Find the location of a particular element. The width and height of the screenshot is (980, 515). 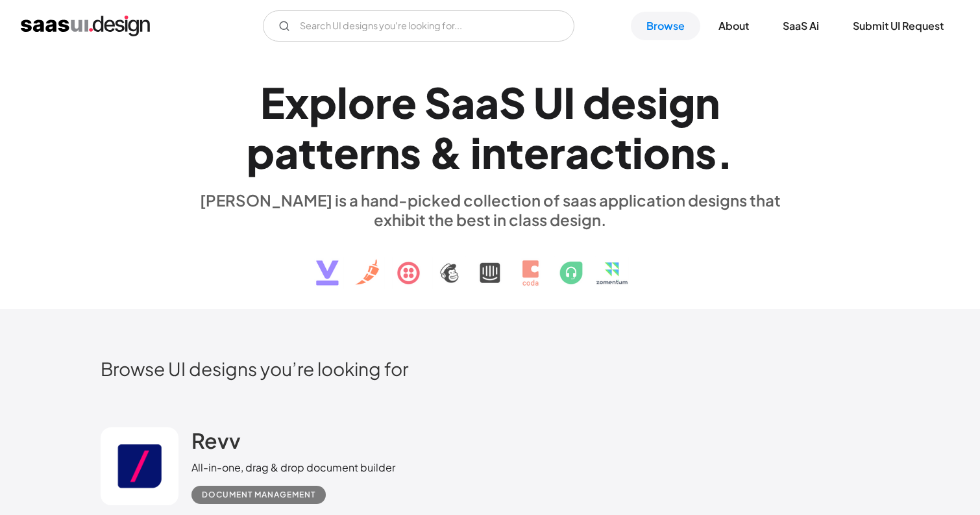

a: Submit UI Request is located at coordinates (898, 26).